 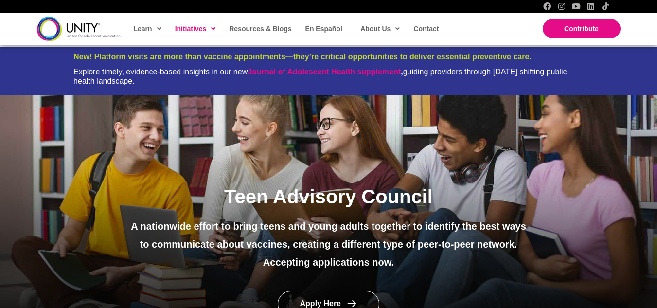 What do you see at coordinates (606, 6) in the screenshot?
I see `a: TikTok` at bounding box center [606, 6].